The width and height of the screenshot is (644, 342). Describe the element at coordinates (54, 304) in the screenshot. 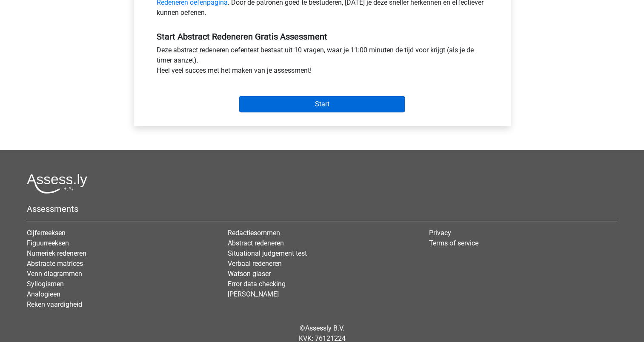

I see `a: Reken vaardigheid` at that location.